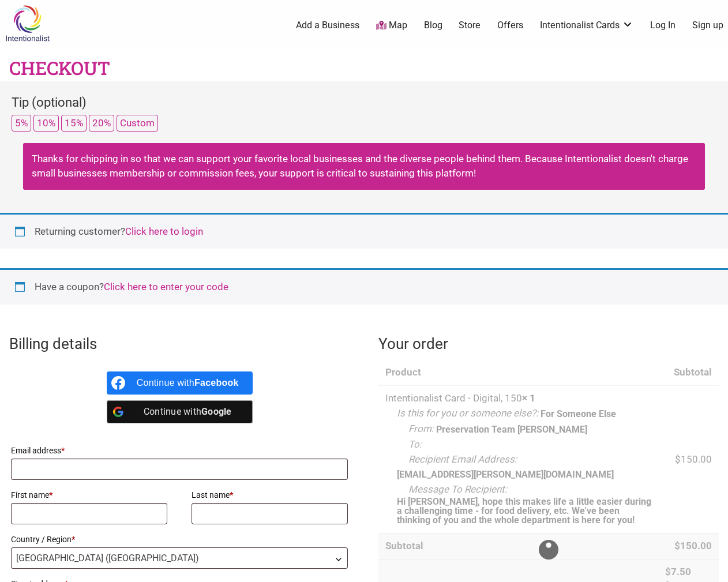 The width and height of the screenshot is (728, 582). Describe the element at coordinates (587, 25) in the screenshot. I see `li: Intentionalist Cards` at that location.